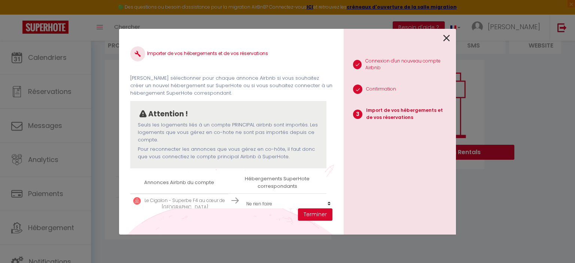  What do you see at coordinates (179, 183) in the screenshot?
I see `th: Annonces Airbnb du compte` at bounding box center [179, 183].